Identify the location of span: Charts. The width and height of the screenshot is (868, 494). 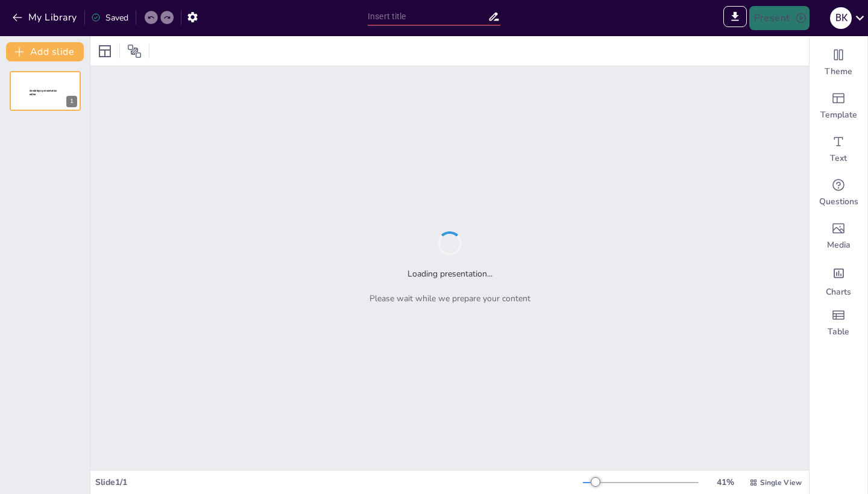
(838, 292).